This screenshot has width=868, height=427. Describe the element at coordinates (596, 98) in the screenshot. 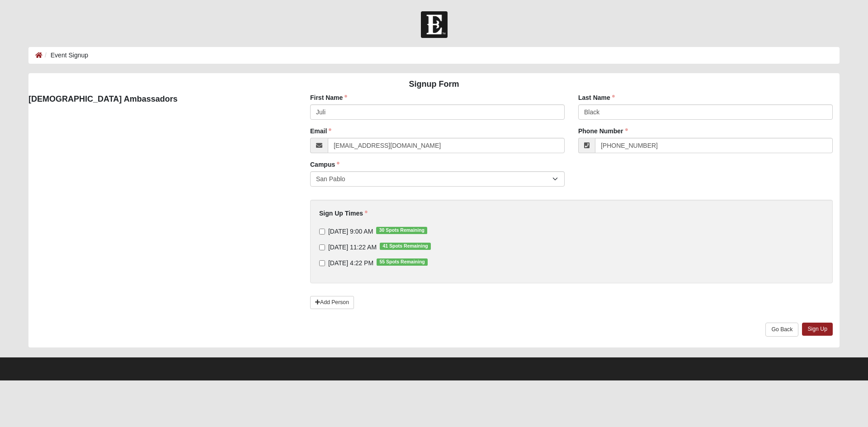

I see `label: Last Name` at that location.